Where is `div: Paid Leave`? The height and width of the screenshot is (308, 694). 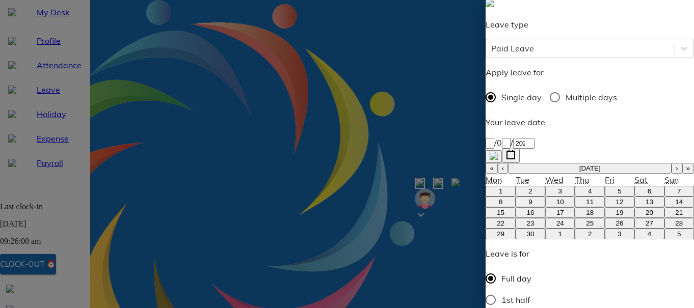
div: Paid Leave is located at coordinates (513, 48).